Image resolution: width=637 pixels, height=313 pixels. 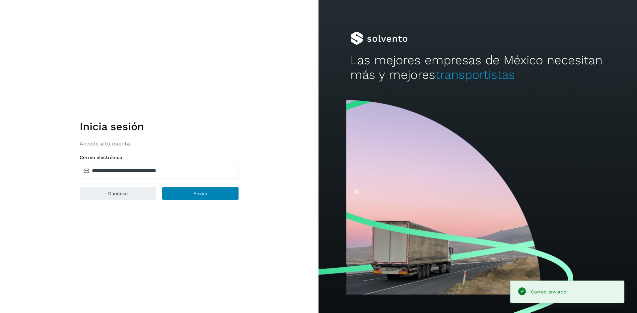 I want to click on span: Correo enviado, so click(x=548, y=292).